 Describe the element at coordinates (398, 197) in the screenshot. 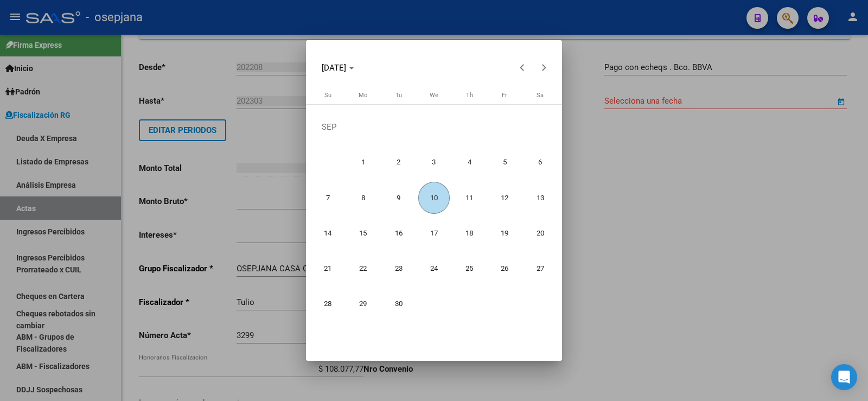

I see `span: 9` at that location.